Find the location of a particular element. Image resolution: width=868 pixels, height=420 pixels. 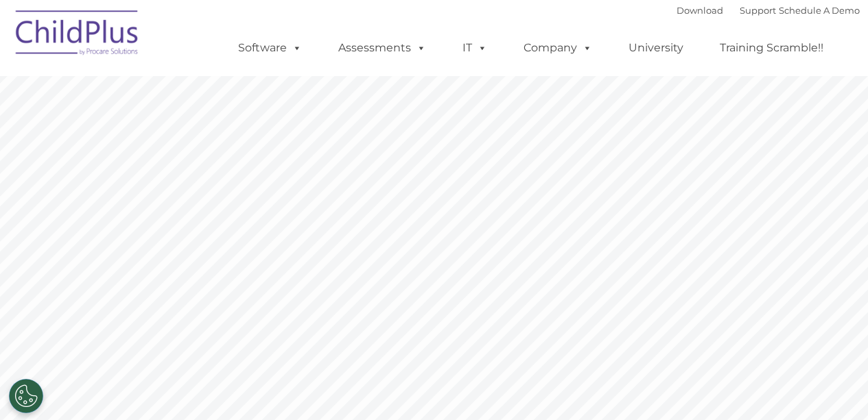

a: IT is located at coordinates (475, 48).